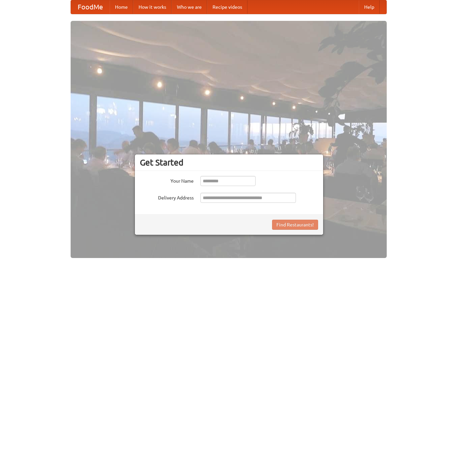 The height and width of the screenshot is (476, 457). What do you see at coordinates (121, 7) in the screenshot?
I see `a: Home` at bounding box center [121, 7].